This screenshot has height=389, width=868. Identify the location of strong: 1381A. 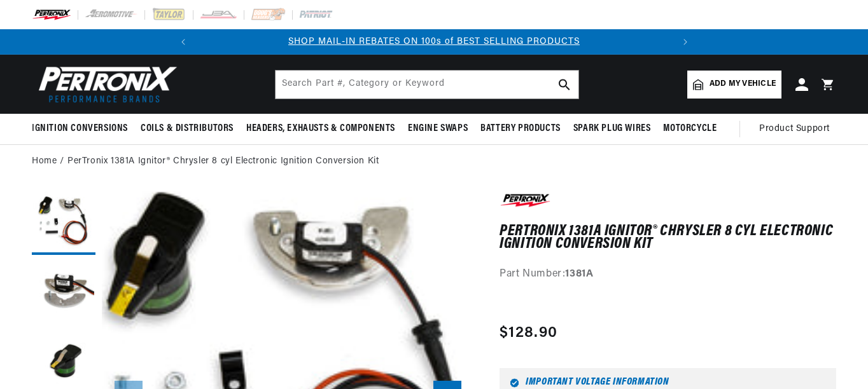
(579, 274).